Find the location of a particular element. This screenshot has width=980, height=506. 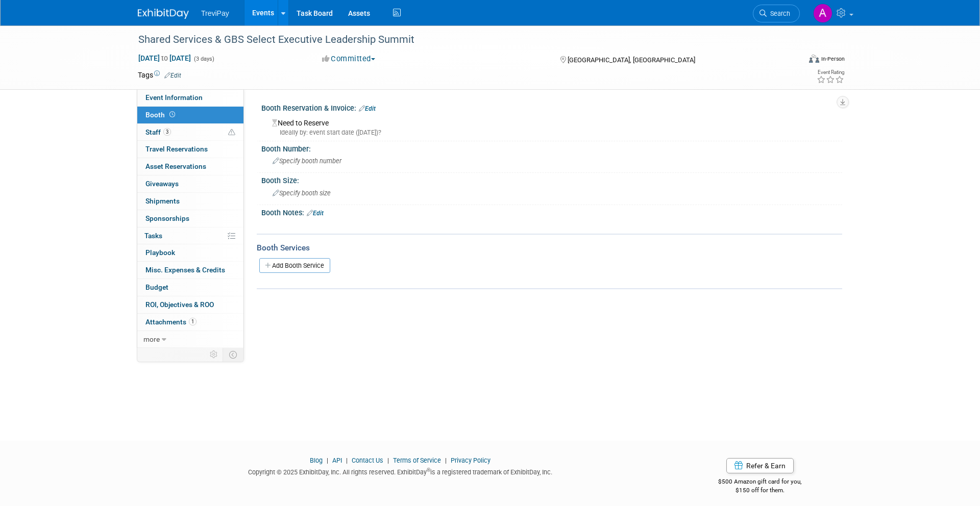

span: Budget is located at coordinates (157, 287).